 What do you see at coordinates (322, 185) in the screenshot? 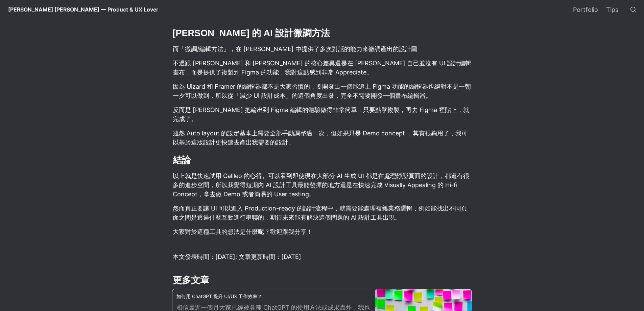
I see `p: 以上就是快速試用 Galileo 的心得。可以看到即使現在大部分 AI 生成 UI 都是在處理靜態頁面的設計，都還有很多的進步空間，所以我覺得短期內 AI 設計工具最能發揮的地方還是在快速完成 ...` at bounding box center [322, 185].